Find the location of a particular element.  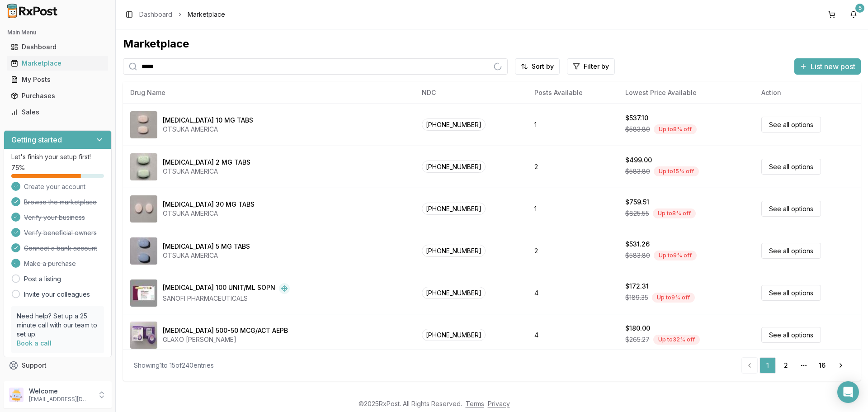

img: Abilify 30 MG TABS is located at coordinates (144, 209).